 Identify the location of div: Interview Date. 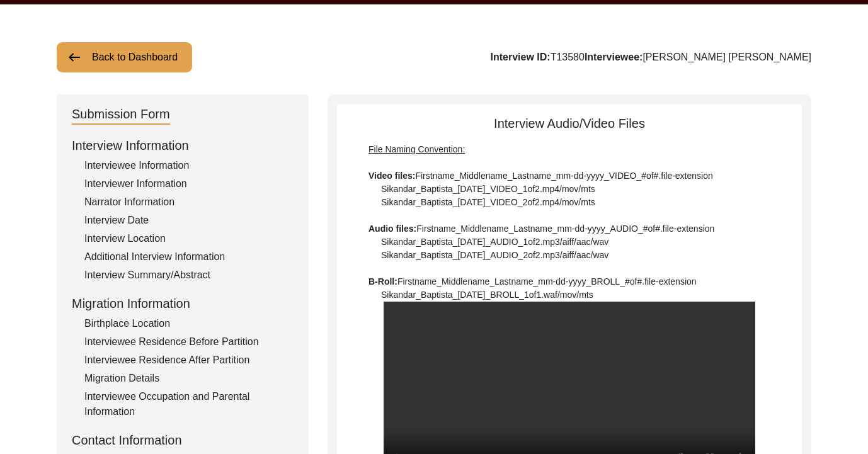
(189, 221).